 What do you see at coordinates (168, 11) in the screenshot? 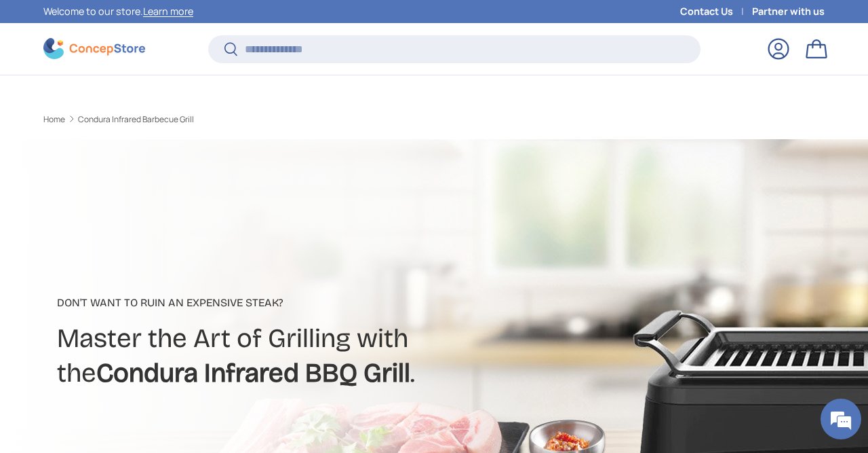
I see `a: Learn more` at bounding box center [168, 11].